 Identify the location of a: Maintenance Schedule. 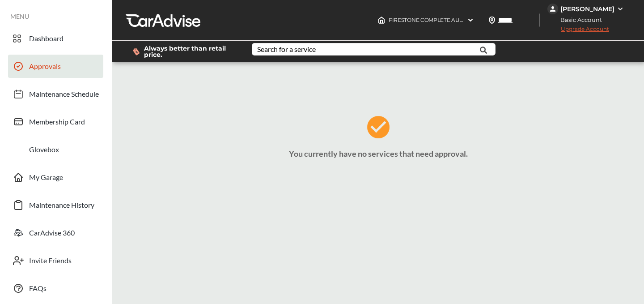
(56, 94).